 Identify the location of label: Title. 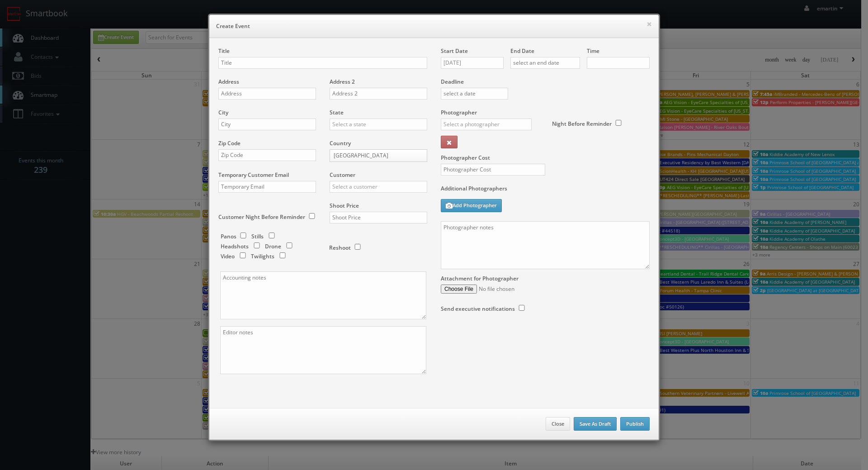
(224, 51).